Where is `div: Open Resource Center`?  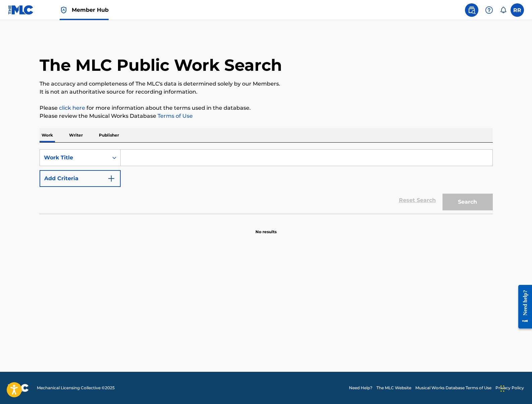
div: Open Resource Center is located at coordinates (11, 27).